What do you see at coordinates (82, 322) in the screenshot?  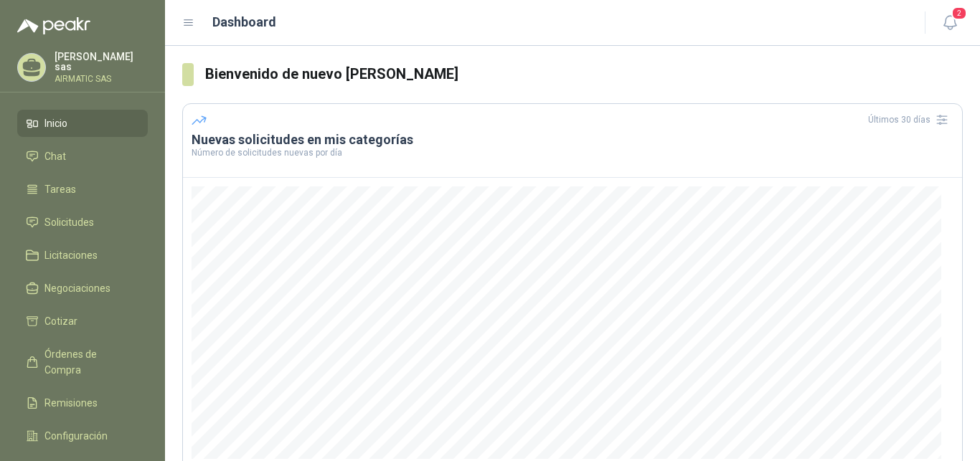 I see `a: Cotizar` at bounding box center [82, 322].